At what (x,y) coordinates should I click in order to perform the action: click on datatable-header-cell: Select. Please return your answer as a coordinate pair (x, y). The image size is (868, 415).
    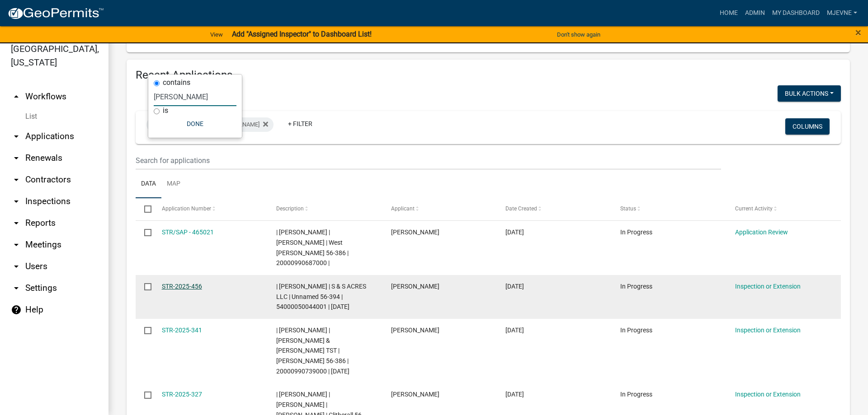
    Looking at the image, I should click on (144, 209).